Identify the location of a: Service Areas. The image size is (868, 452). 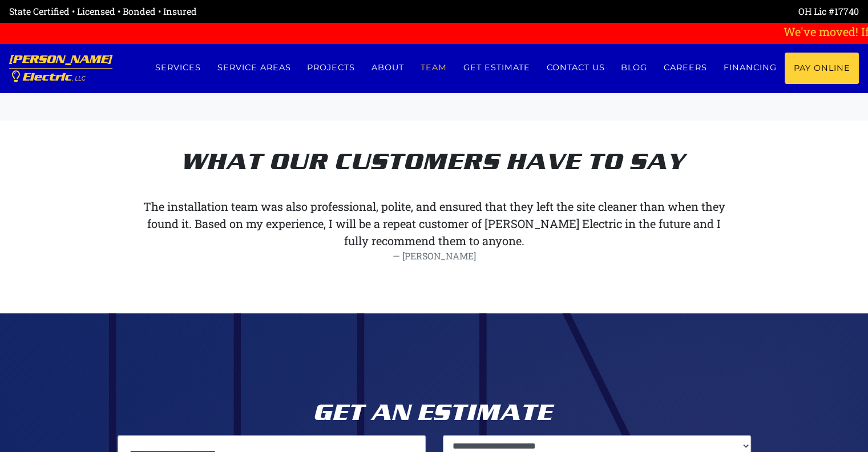
(254, 68).